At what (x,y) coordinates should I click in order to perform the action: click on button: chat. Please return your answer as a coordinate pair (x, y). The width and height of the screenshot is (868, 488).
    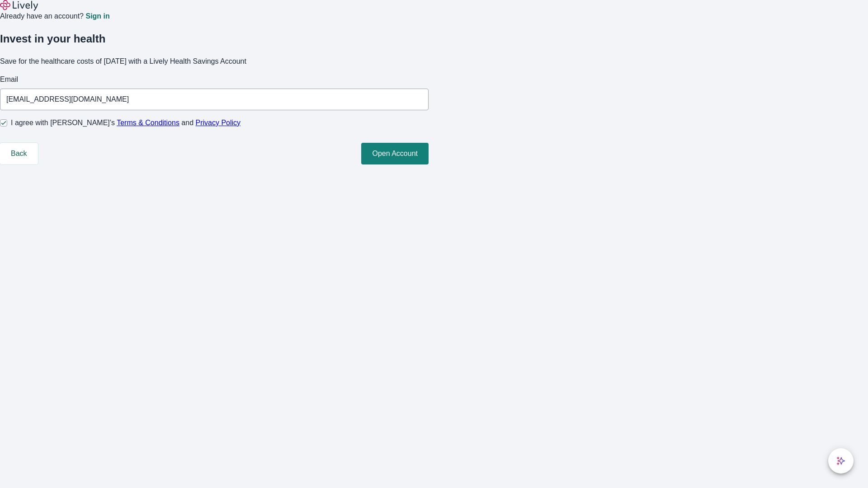
    Looking at the image, I should click on (841, 461).